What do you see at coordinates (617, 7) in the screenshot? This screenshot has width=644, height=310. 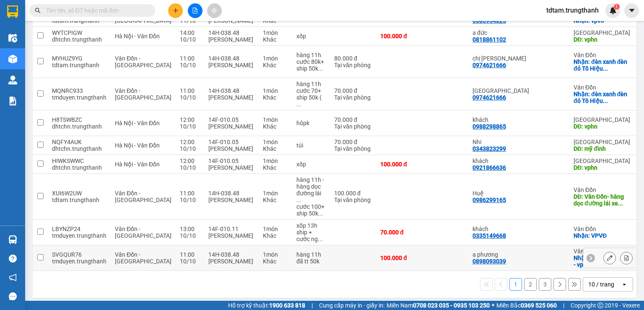 I see `span: 1` at bounding box center [617, 7].